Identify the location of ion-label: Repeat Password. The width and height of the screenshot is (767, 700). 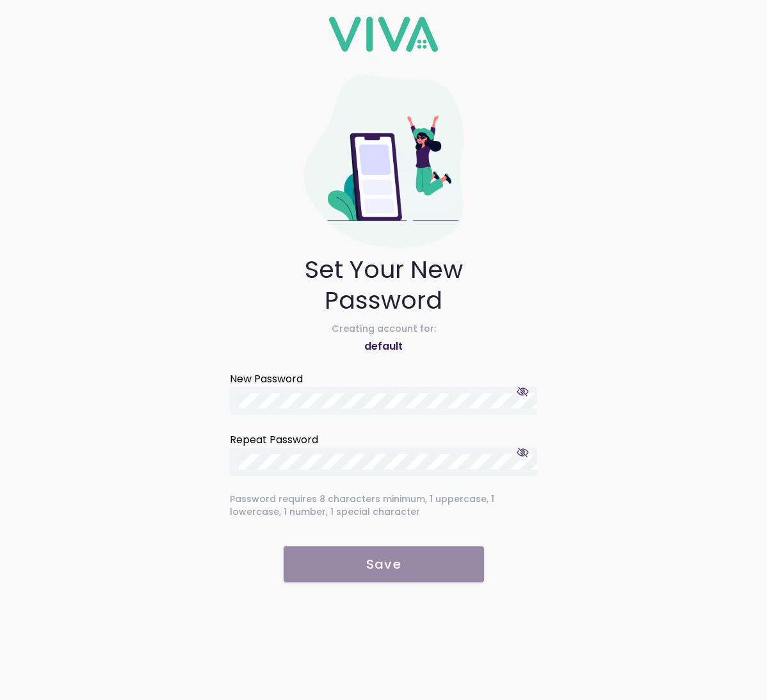
(274, 440).